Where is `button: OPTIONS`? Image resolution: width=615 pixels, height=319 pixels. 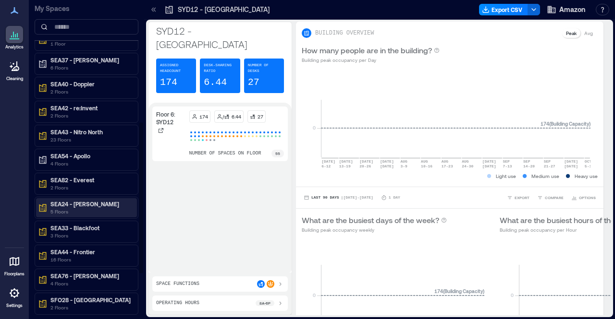 button: OPTIONS is located at coordinates (583, 198).